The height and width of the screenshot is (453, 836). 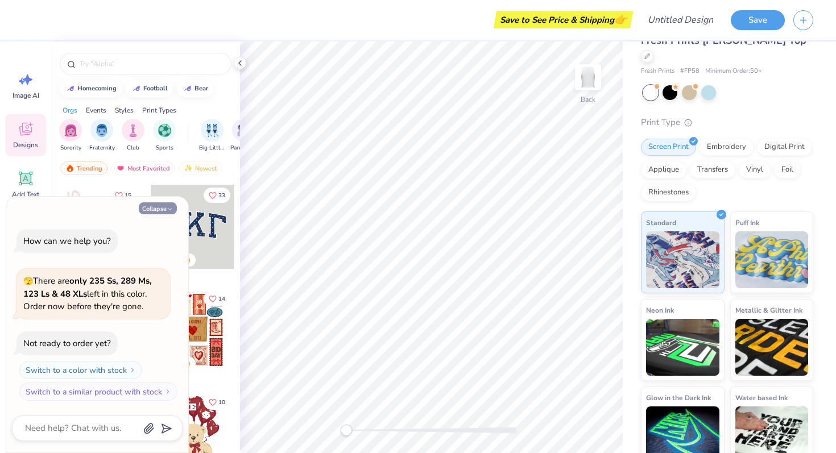 I want to click on span: 33, so click(x=222, y=196).